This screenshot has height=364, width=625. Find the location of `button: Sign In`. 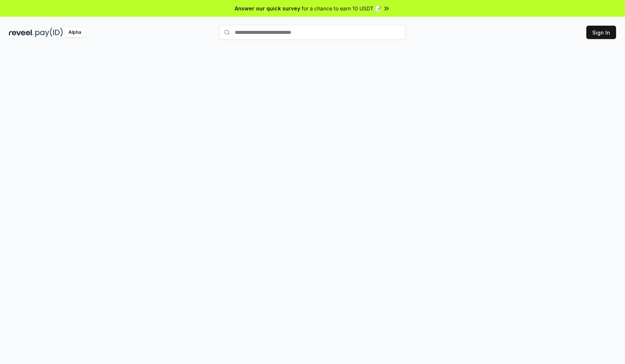

button: Sign In is located at coordinates (601, 32).